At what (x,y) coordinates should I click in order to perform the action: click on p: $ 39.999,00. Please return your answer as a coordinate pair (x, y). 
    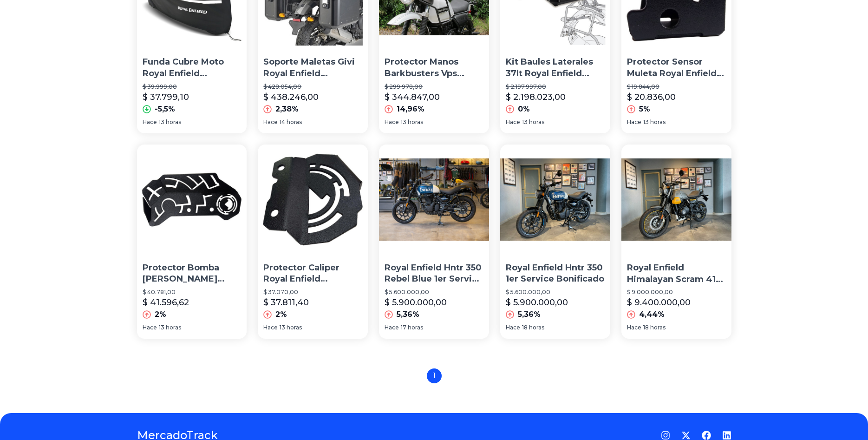
    Looking at the image, I should click on (192, 87).